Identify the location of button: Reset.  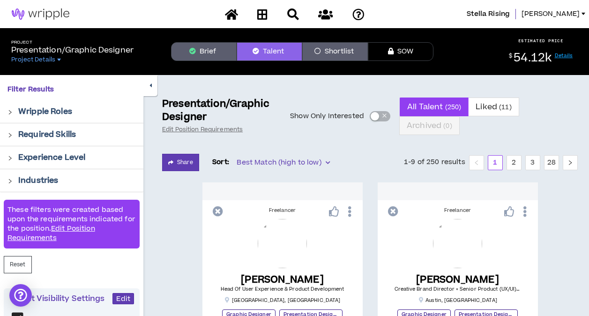
(18, 264).